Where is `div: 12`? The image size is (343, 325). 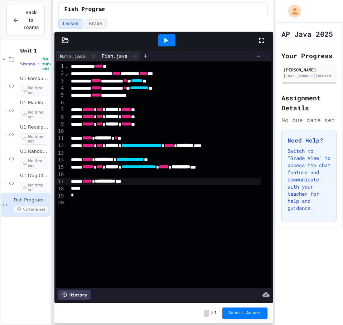
div: 12 is located at coordinates (60, 146).